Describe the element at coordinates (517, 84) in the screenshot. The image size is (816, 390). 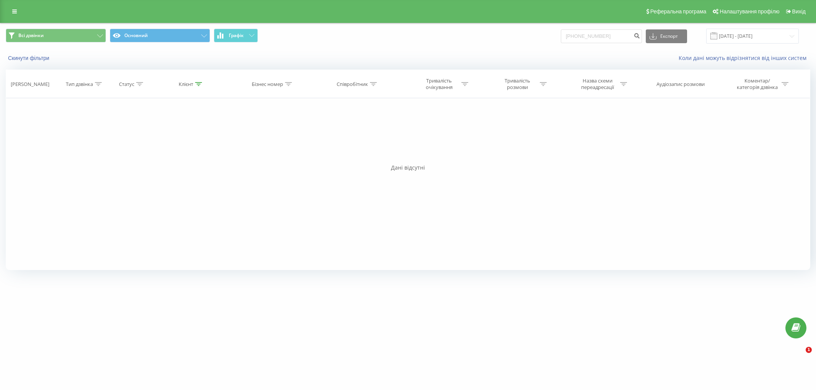
I see `div: Тривалість розмови` at that location.